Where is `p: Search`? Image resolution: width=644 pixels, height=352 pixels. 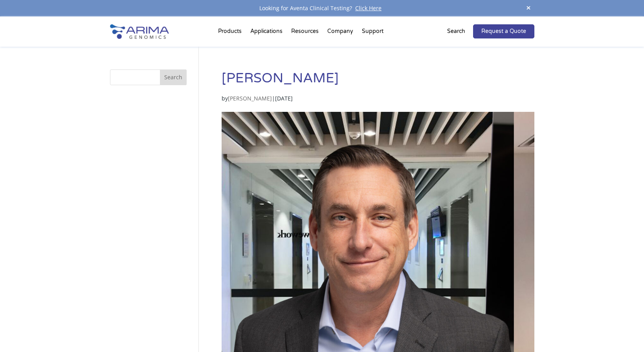 p: Search is located at coordinates (456, 31).